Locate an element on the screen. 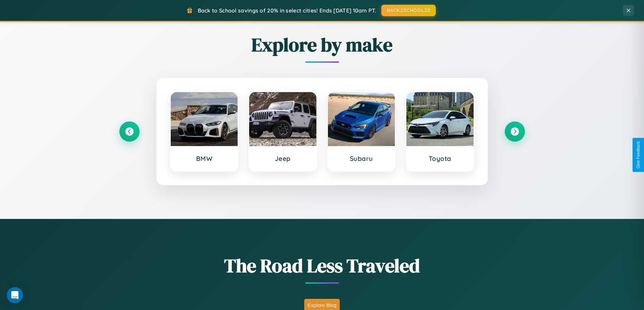  h3: Subaru is located at coordinates (361, 159).